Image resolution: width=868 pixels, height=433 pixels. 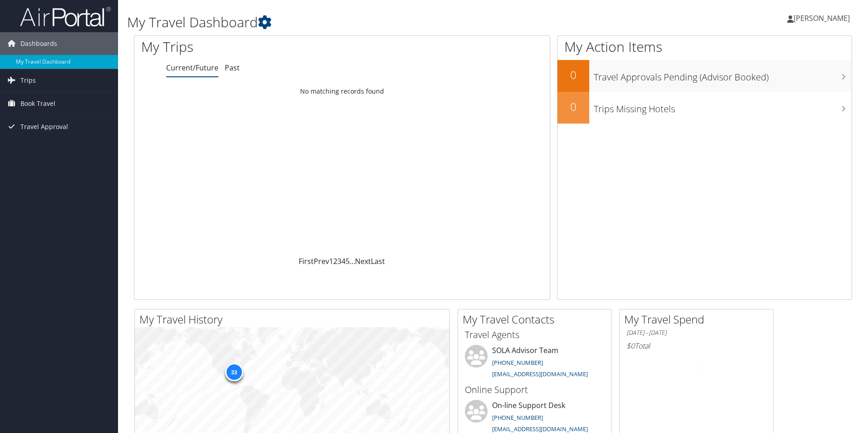 I want to click on h2: My Travel History, so click(x=294, y=319).